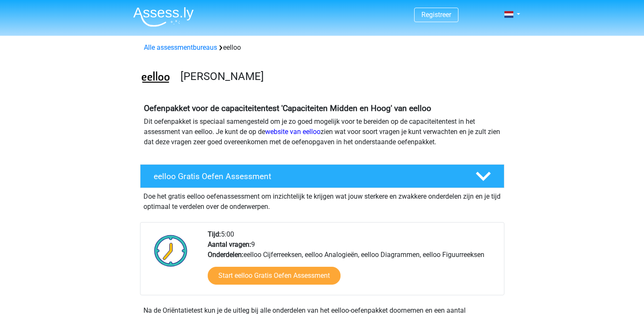 The width and height of the screenshot is (644, 314). Describe the element at coordinates (322, 48) in the screenshot. I see `div: eelloo` at that location.